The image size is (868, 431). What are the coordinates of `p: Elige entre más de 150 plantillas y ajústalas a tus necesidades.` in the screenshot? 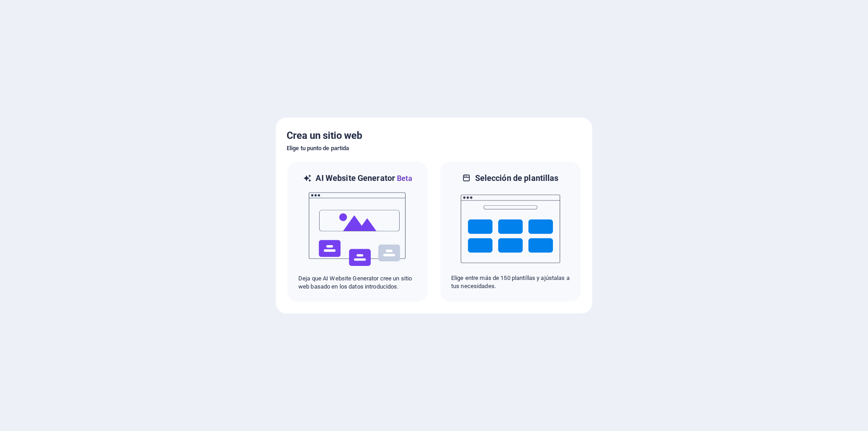 It's located at (510, 282).